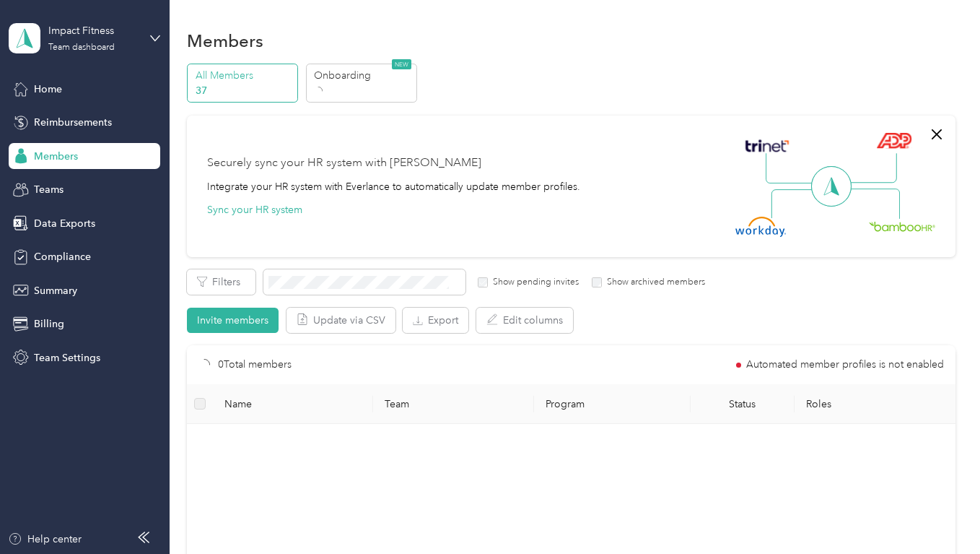 Image resolution: width=980 pixels, height=554 pixels. What do you see at coordinates (871, 168) in the screenshot?
I see `img: Line Right Up` at bounding box center [871, 168].